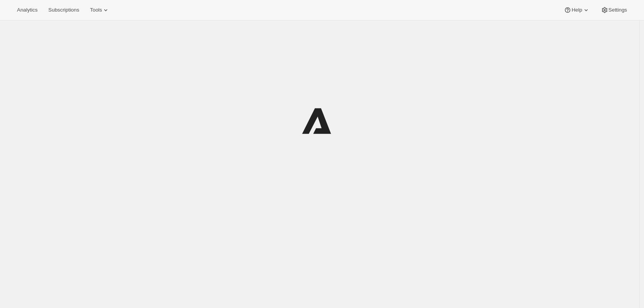 This screenshot has width=644, height=308. Describe the element at coordinates (27, 10) in the screenshot. I see `span: Analytics` at that location.